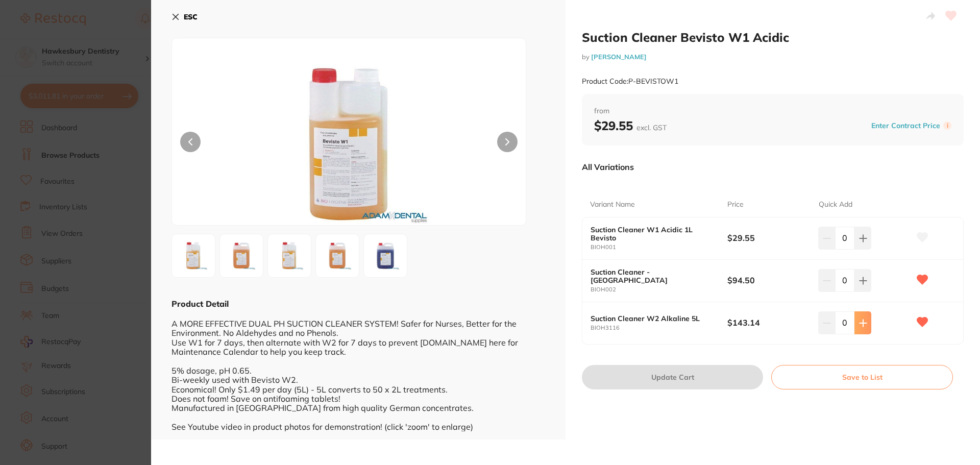 This screenshot has height=465, width=980. Describe the element at coordinates (673, 378) in the screenshot. I see `button: Update Cart` at that location.